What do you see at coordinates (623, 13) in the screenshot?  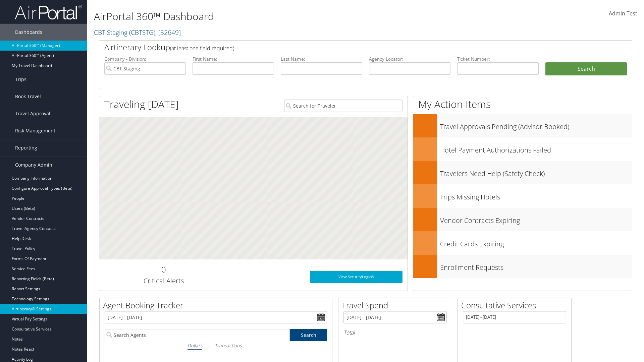 I see `span: Admin Test` at bounding box center [623, 13].